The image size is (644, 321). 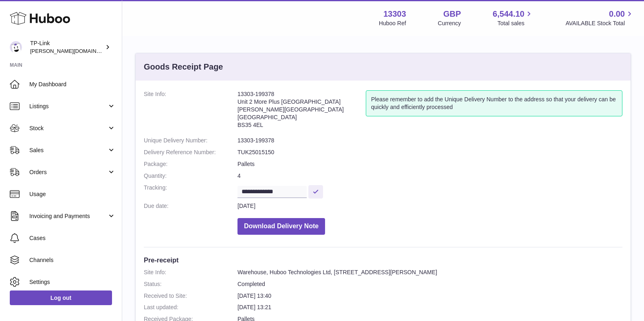 I want to click on button: Download Delivery Note, so click(x=281, y=226).